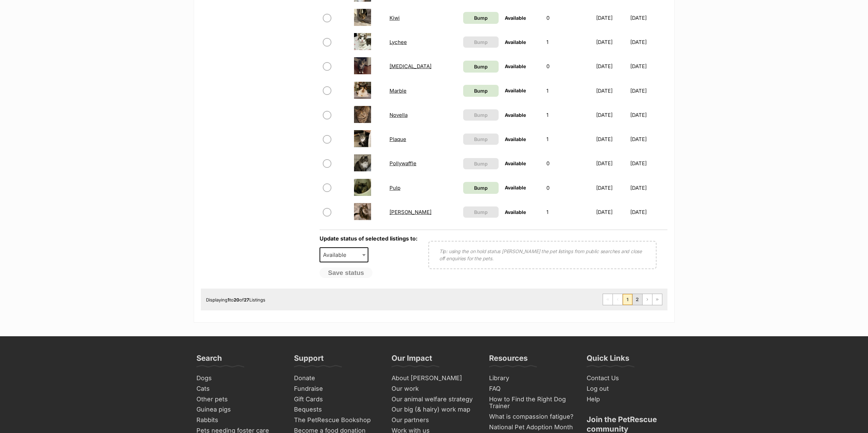 The image size is (868, 433). Describe the element at coordinates (394, 18) in the screenshot. I see `a: Kiwi` at that location.